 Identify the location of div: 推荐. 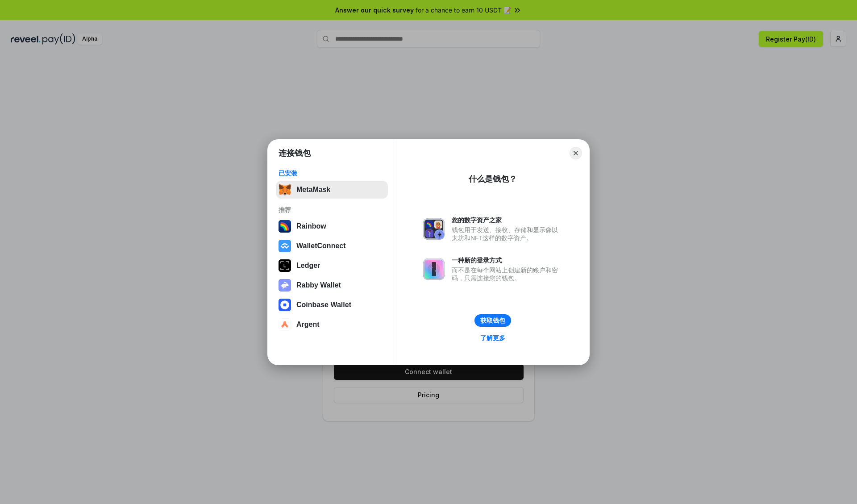
(331, 210).